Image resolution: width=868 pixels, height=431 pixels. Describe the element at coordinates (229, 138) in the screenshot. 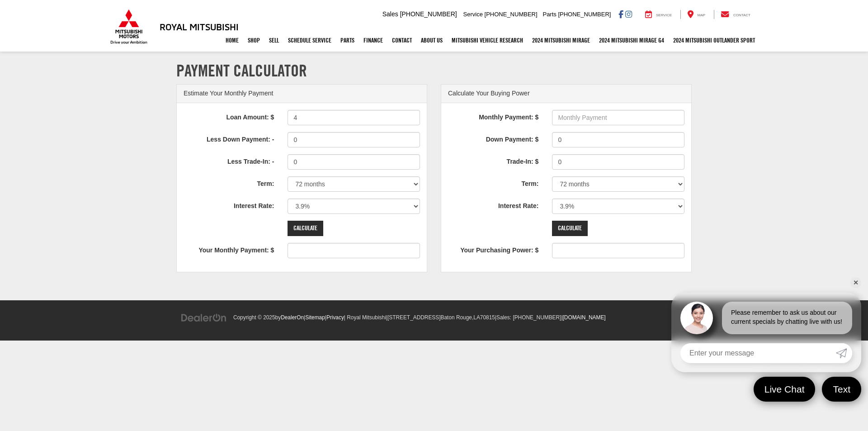

I see `label: Less Down Payment: -` at that location.